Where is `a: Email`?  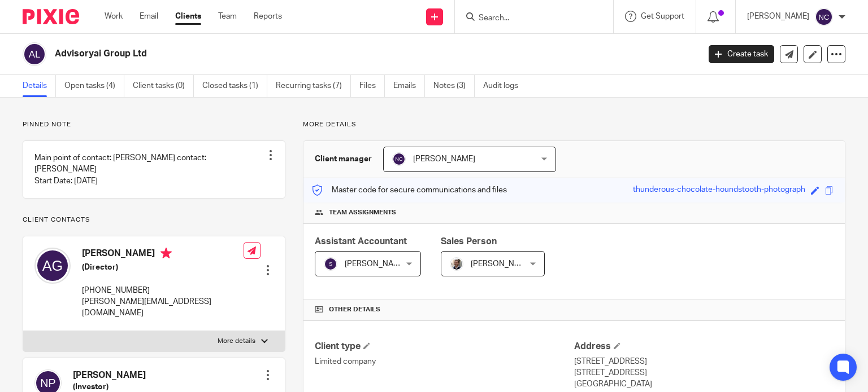 a: Email is located at coordinates (149, 16).